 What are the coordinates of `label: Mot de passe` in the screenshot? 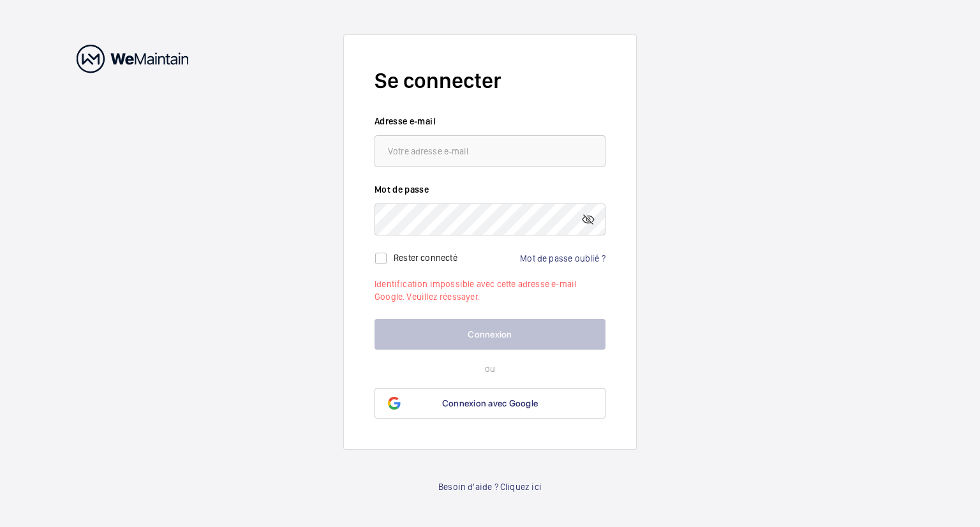 It's located at (490, 189).